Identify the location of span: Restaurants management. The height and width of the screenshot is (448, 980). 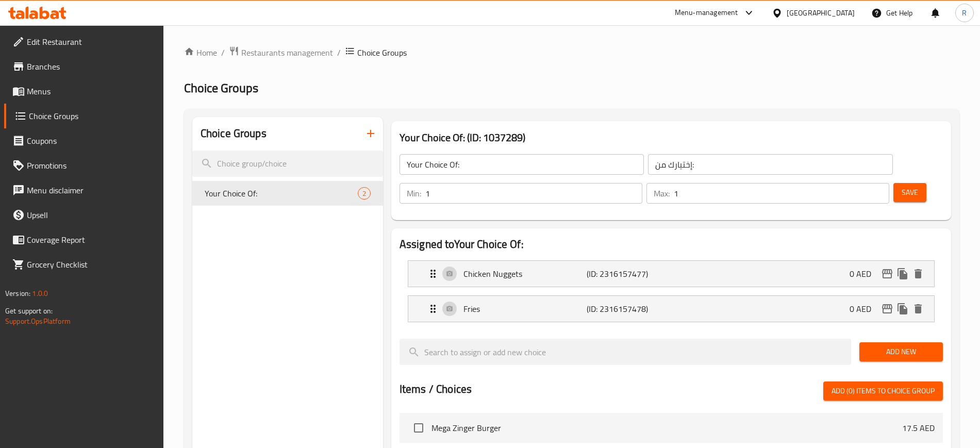
(287, 52).